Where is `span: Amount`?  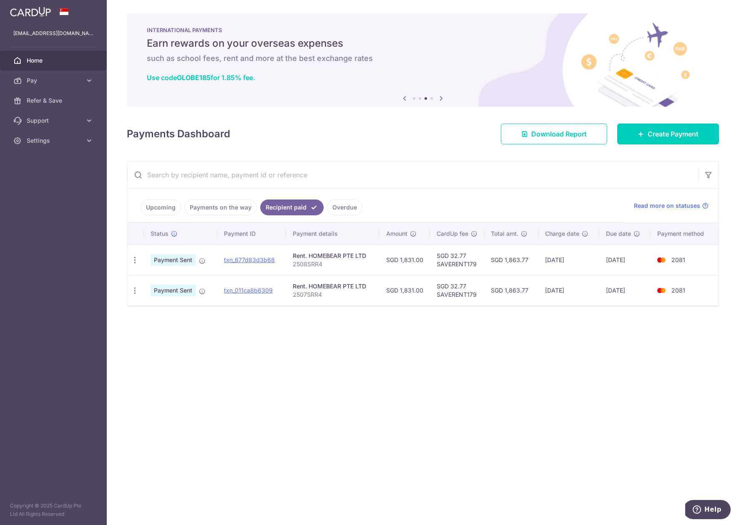 span: Amount is located at coordinates (397, 234).